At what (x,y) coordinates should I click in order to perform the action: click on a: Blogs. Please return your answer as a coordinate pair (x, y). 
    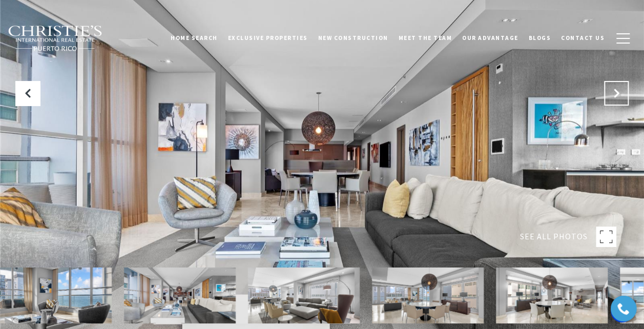
    Looking at the image, I should click on (540, 38).